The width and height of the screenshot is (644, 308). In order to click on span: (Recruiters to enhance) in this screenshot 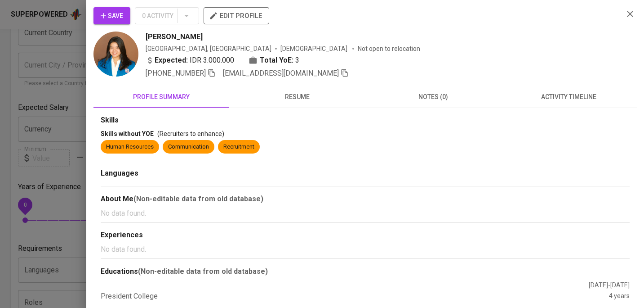, I will do `click(191, 134)`.